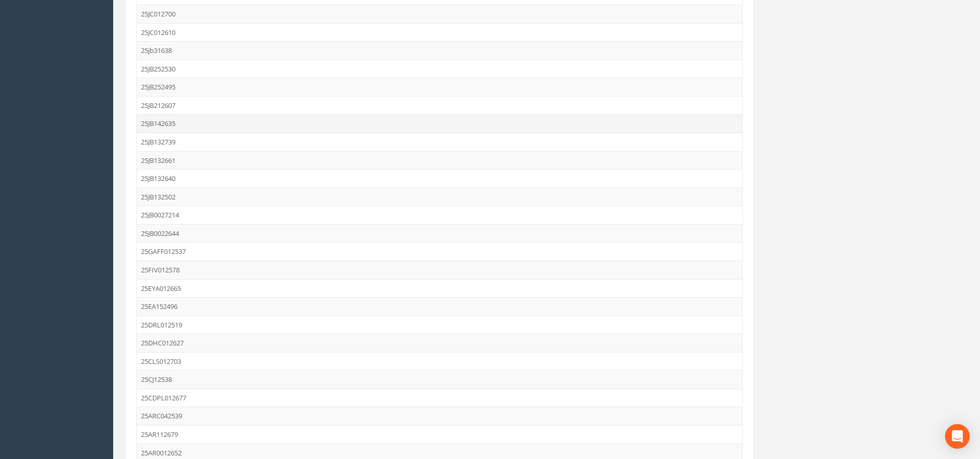 This screenshot has width=980, height=459. I want to click on td: 25JB212607, so click(439, 105).